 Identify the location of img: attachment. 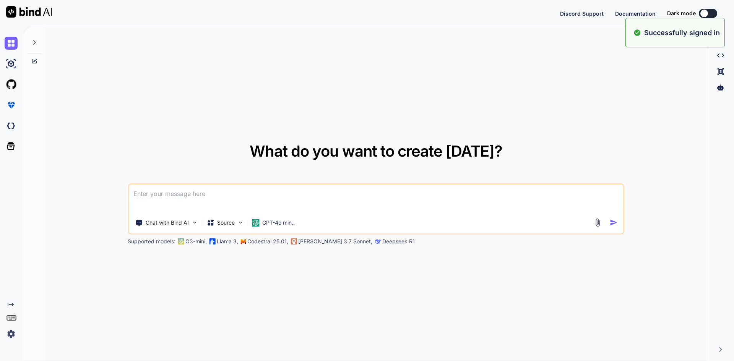
(597, 222).